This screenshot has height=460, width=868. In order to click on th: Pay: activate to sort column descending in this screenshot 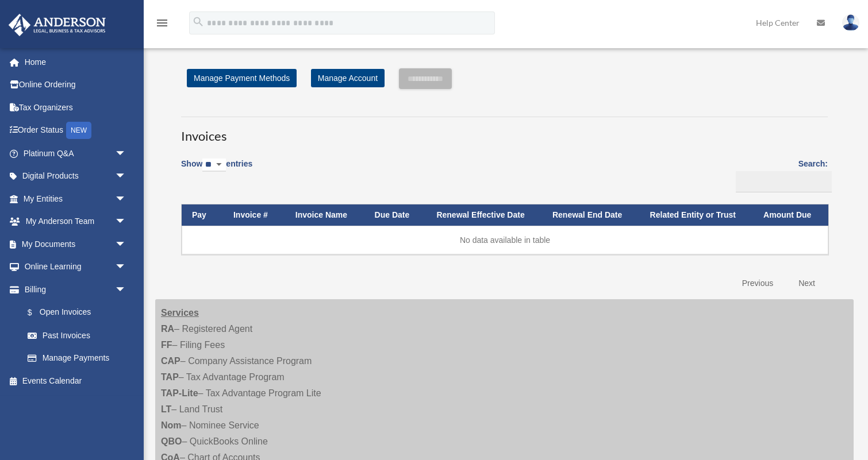, I will do `click(202, 215)`.